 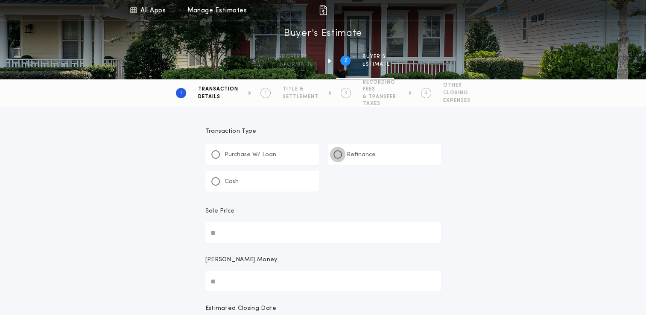 I want to click on img: vs-icon, so click(x=498, y=10).